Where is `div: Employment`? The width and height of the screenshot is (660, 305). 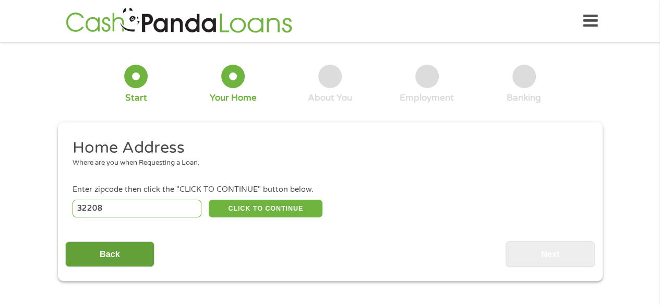 div: Employment is located at coordinates (427, 98).